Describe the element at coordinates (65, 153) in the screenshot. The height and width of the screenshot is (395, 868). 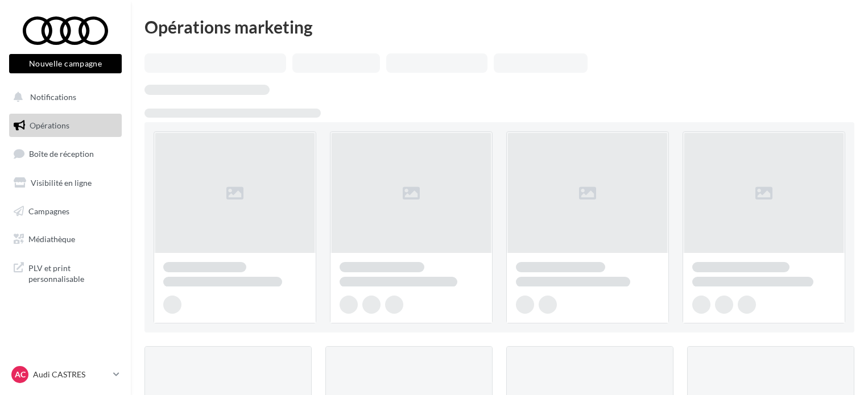
I see `a: Boîte de réception` at that location.